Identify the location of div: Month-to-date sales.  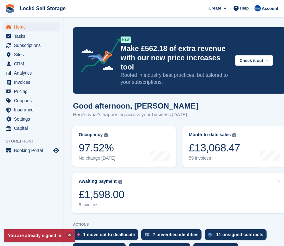
(210, 135).